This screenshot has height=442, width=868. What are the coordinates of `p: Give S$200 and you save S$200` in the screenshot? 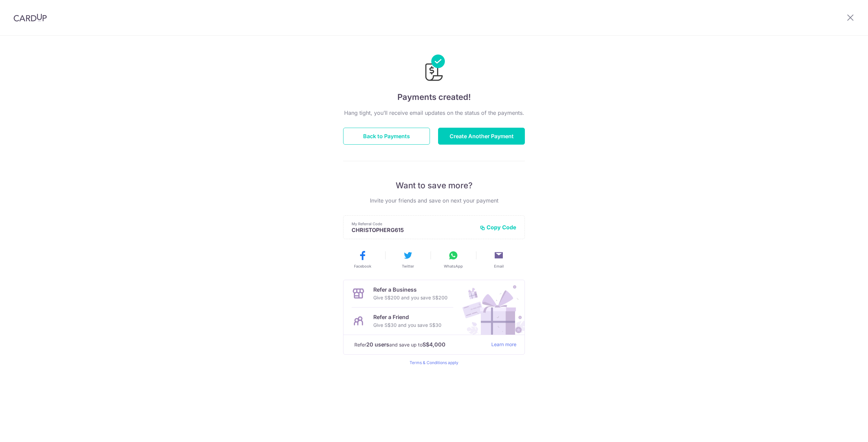 It's located at (410, 297).